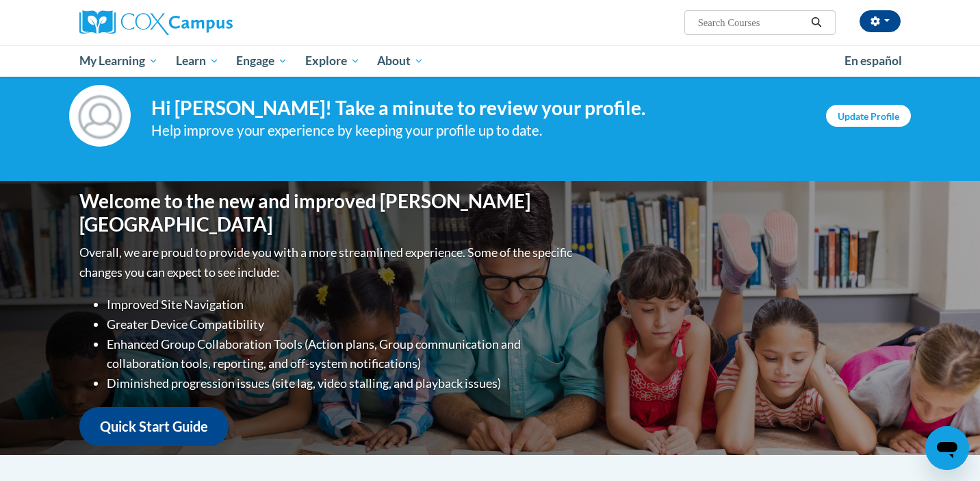  What do you see at coordinates (119, 61) in the screenshot?
I see `a: My Learning` at bounding box center [119, 61].